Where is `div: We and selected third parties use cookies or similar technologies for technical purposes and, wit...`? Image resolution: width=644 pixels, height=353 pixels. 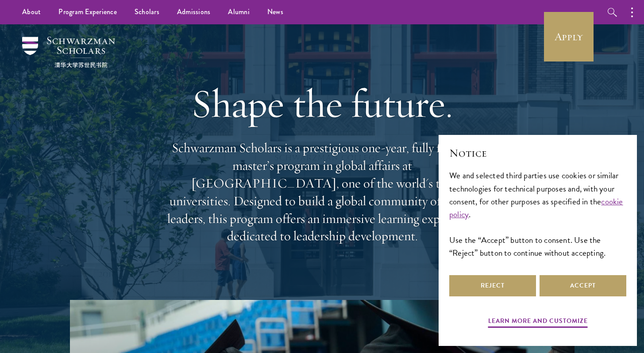
div: We and selected third parties use cookies or similar technologies for technical purposes and, wit... is located at coordinates (538, 214).